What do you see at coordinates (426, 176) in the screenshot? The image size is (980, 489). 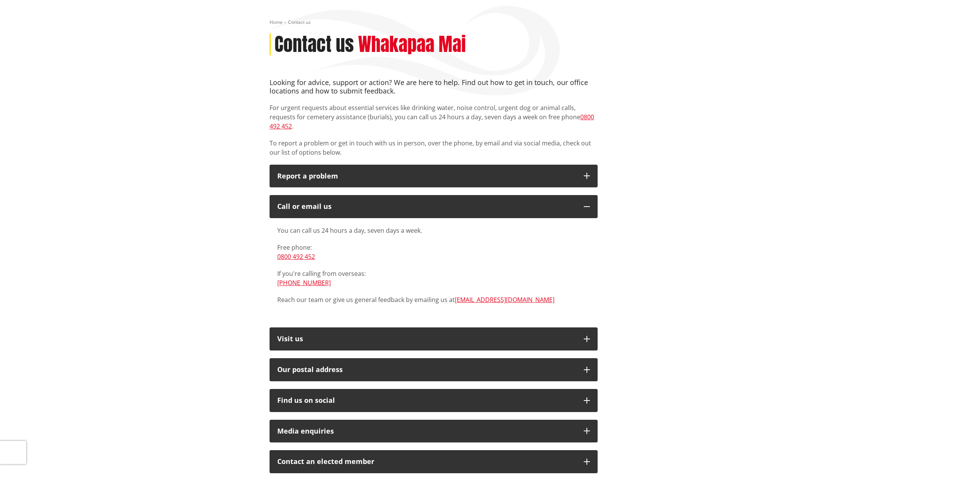 I see `p: Report a problem` at bounding box center [426, 176].